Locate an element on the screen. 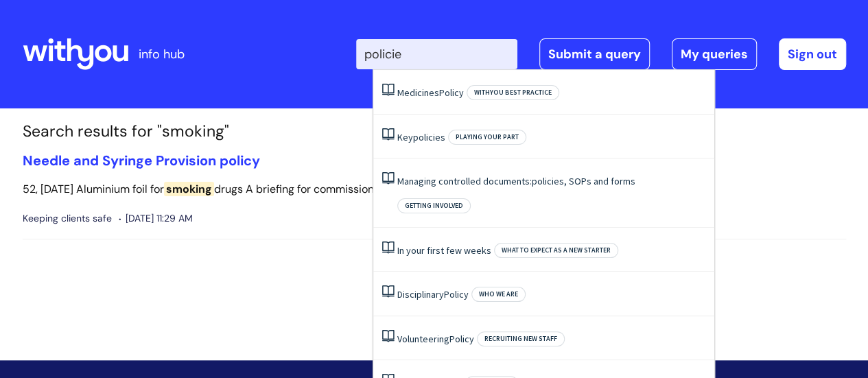  span: Playing your part is located at coordinates (487, 137).